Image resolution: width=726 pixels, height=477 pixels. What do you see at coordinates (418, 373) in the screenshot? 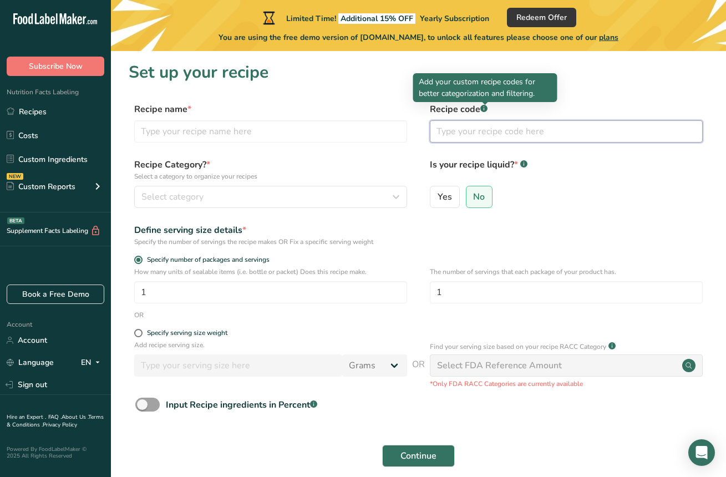
I see `span: OR` at bounding box center [418, 373].